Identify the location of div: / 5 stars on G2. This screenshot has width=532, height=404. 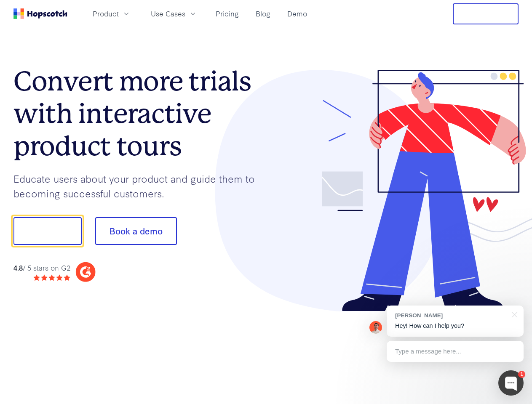
(42, 268).